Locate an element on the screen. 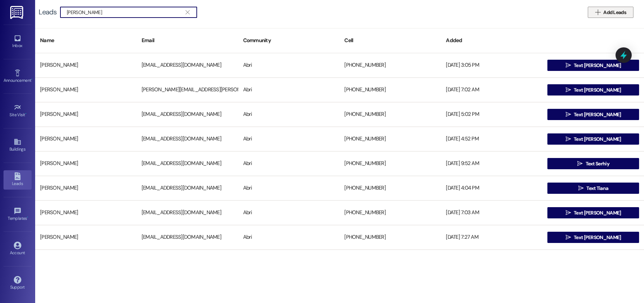 This screenshot has width=644, height=303. a: Templates • is located at coordinates (17, 214).